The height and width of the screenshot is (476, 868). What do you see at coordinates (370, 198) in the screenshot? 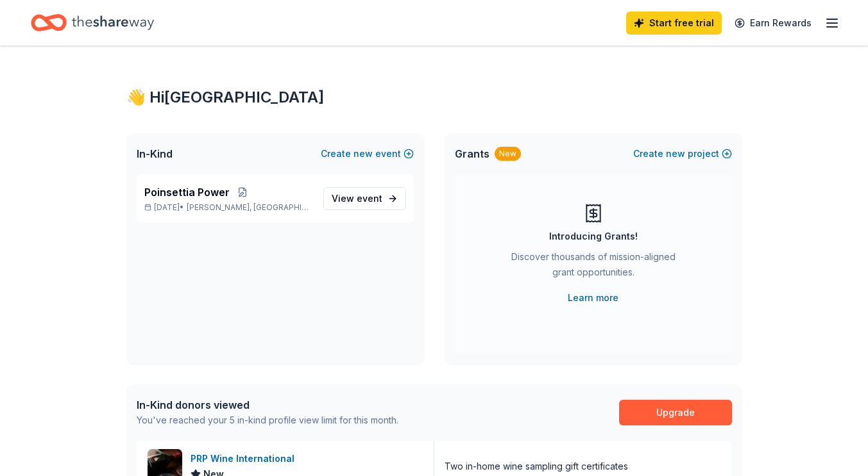
I see `span: event` at bounding box center [370, 198].